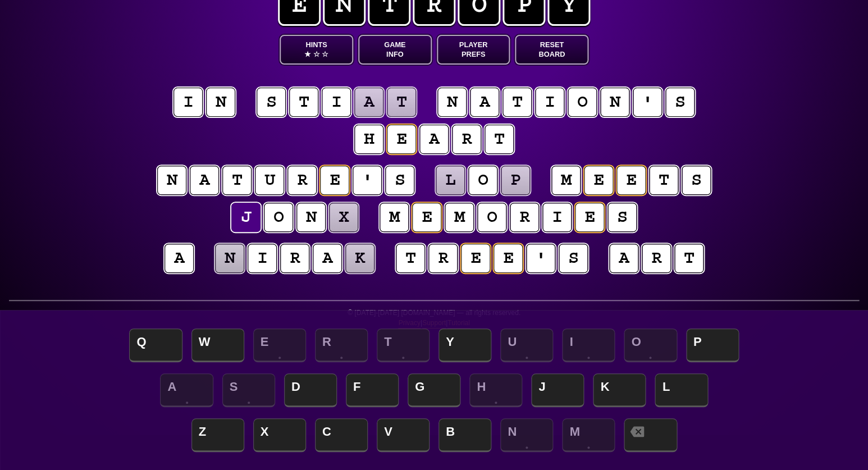  I want to click on button: ResetBoard, so click(552, 49).